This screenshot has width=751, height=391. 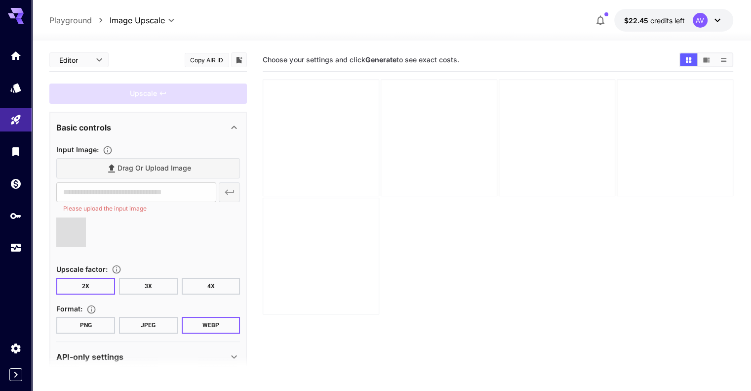 I want to click on button: JPEG, so click(x=148, y=325).